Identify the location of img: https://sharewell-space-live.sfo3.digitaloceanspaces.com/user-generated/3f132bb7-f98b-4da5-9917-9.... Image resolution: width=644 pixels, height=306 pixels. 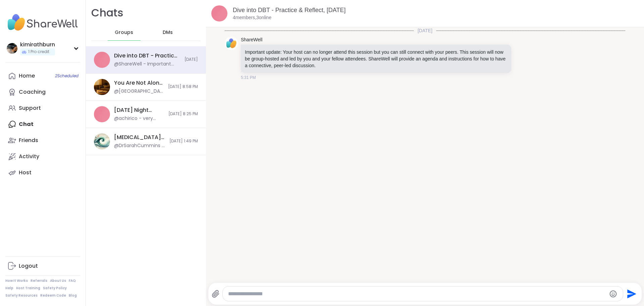
(231, 43).